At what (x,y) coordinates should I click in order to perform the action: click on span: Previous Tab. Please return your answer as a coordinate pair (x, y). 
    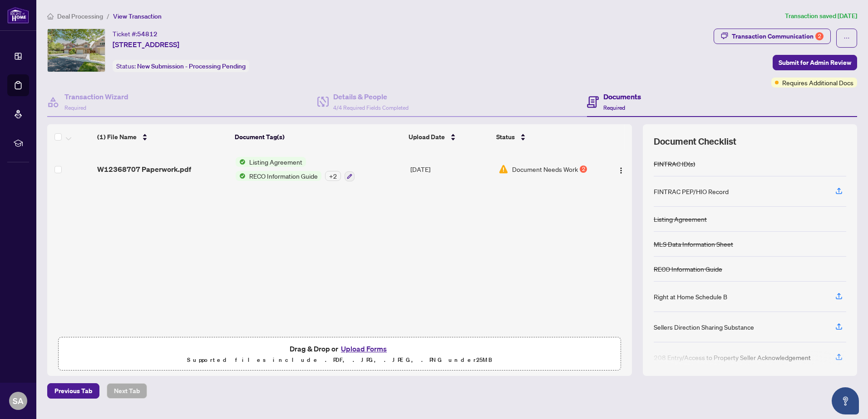
    Looking at the image, I should click on (73, 391).